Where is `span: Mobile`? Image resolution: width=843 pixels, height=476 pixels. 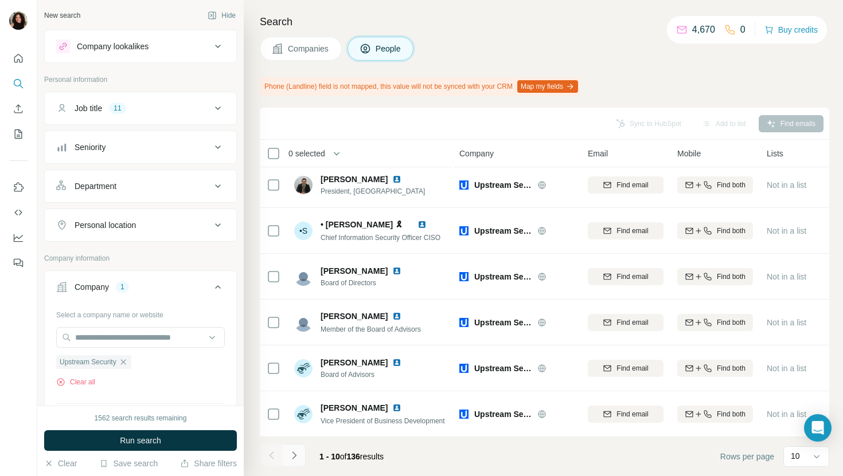 span: Mobile is located at coordinates (688, 154).